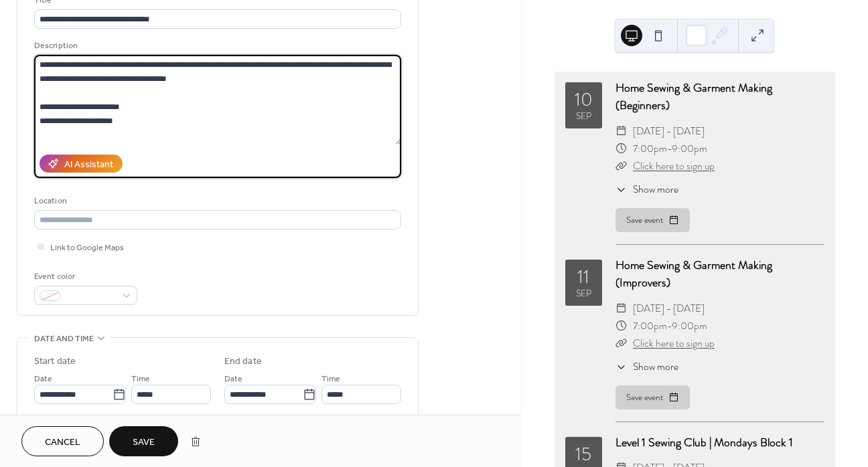  I want to click on div: Event color, so click(84, 277).